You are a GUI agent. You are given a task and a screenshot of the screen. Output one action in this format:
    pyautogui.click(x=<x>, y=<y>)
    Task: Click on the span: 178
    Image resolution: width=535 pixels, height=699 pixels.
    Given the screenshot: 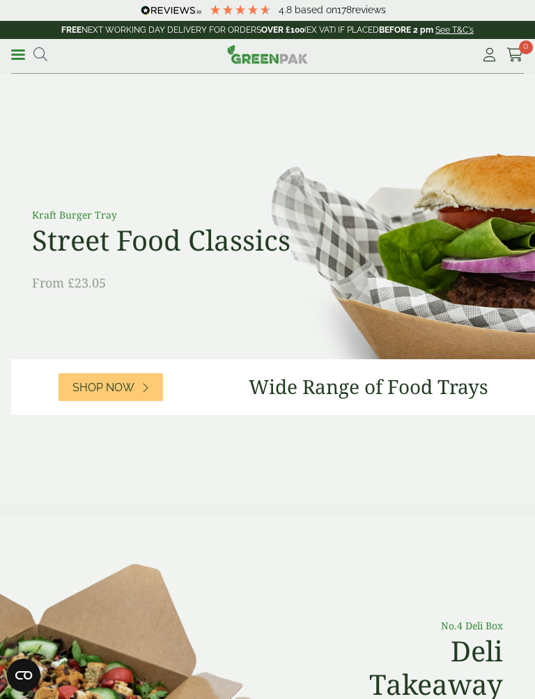 What is the action you would take?
    pyautogui.click(x=344, y=10)
    